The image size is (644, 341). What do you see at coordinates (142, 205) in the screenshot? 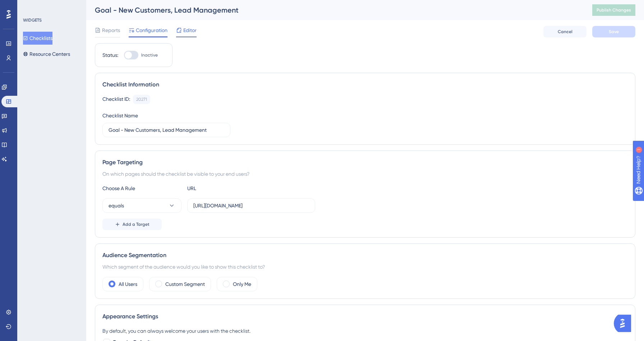
I see `button: equals` at bounding box center [142, 205].